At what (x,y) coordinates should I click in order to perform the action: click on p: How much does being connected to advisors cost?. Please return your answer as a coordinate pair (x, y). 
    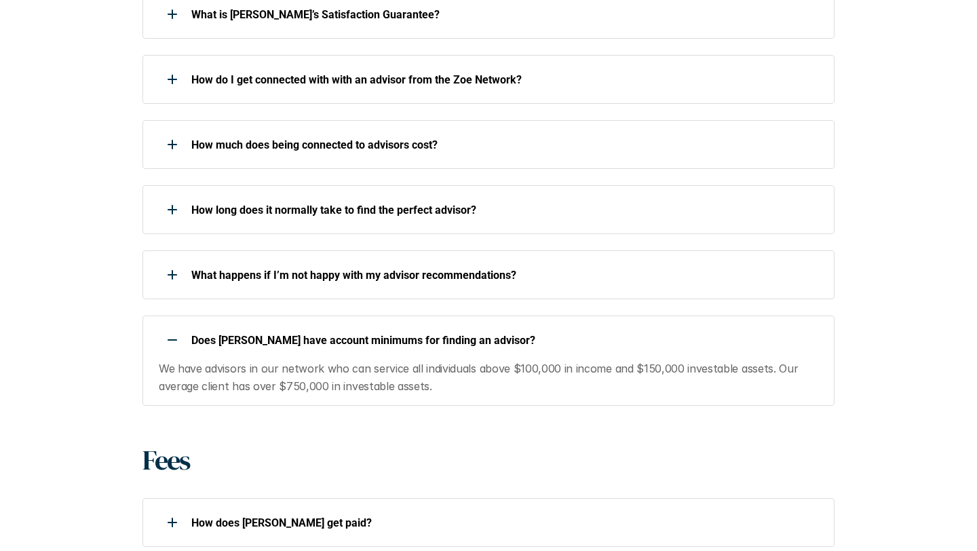
    Looking at the image, I should click on (504, 145).